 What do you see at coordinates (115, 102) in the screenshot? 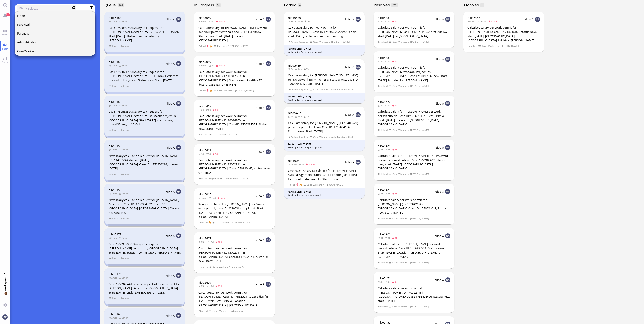
I see `a: nibo5160` at bounding box center [115, 102].